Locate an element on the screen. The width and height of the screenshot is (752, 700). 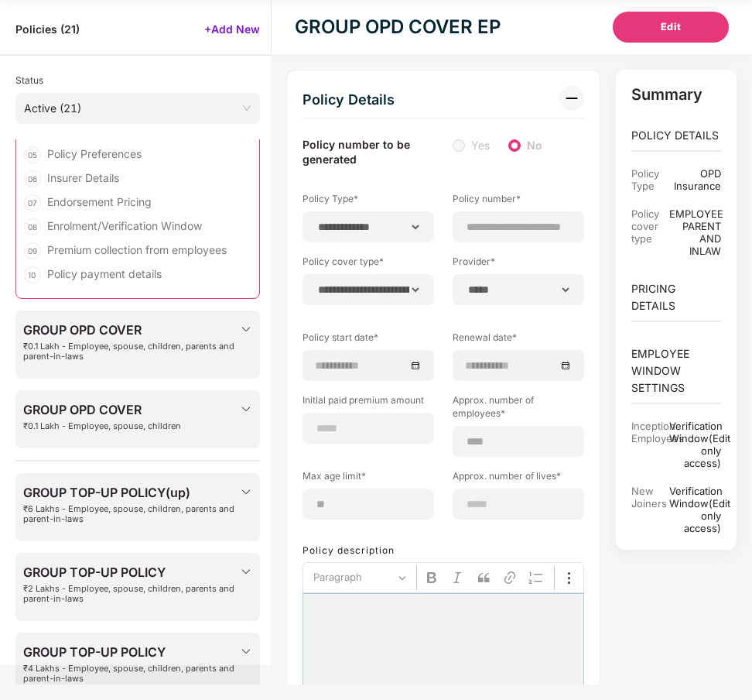
div: Enrolment/Verification Window is located at coordinates (125, 225).